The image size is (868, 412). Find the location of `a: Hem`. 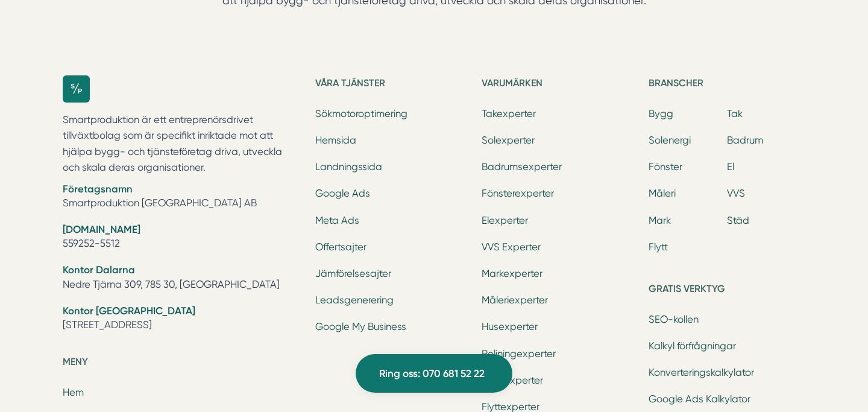

a: Hem is located at coordinates (73, 392).